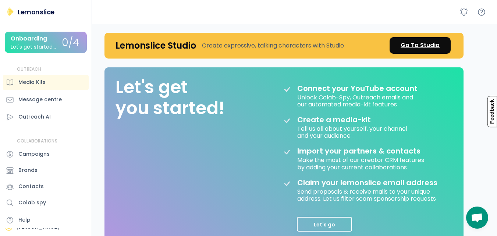  I want to click on div: Create a media-kit, so click(343, 120).